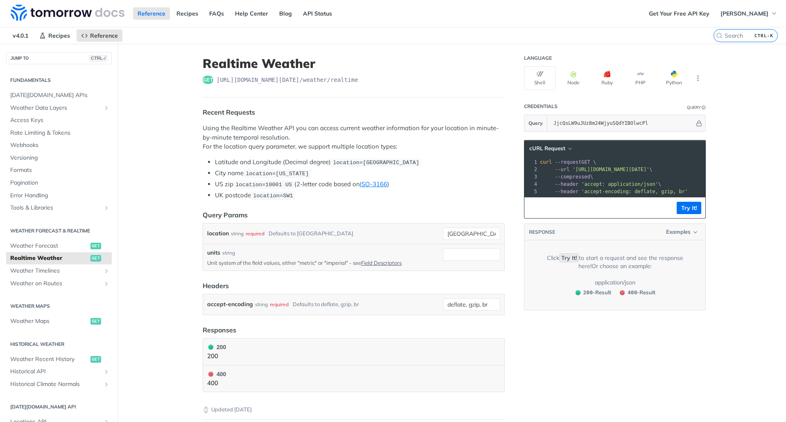 The width and height of the screenshot is (786, 422). Describe the element at coordinates (635, 192) in the screenshot. I see `span: 'accept-encoding: deflate, gzip, br'` at that location.